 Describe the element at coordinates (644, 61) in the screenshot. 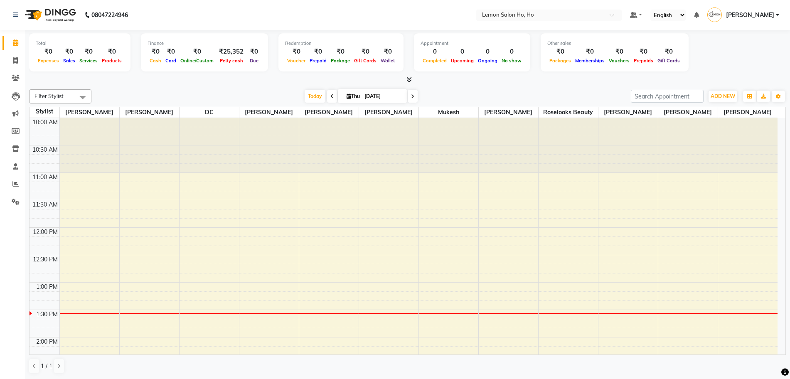

I see `span: Prepaids` at that location.